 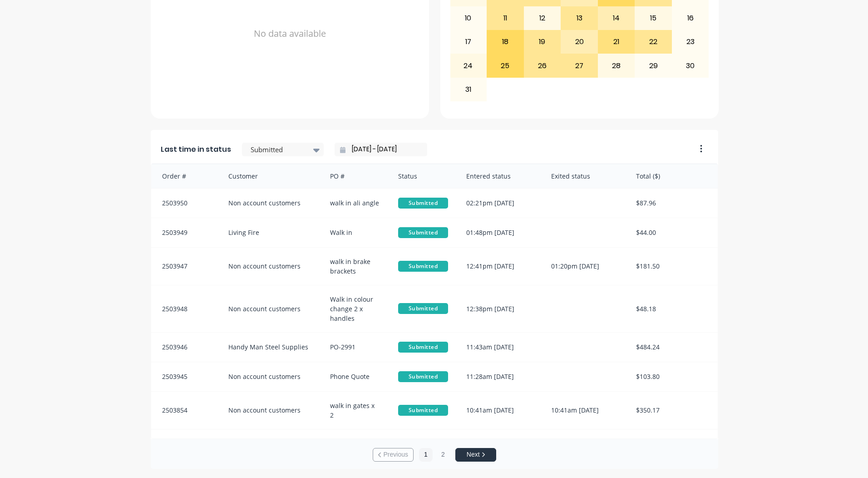 I want to click on div: 18, so click(x=505, y=42).